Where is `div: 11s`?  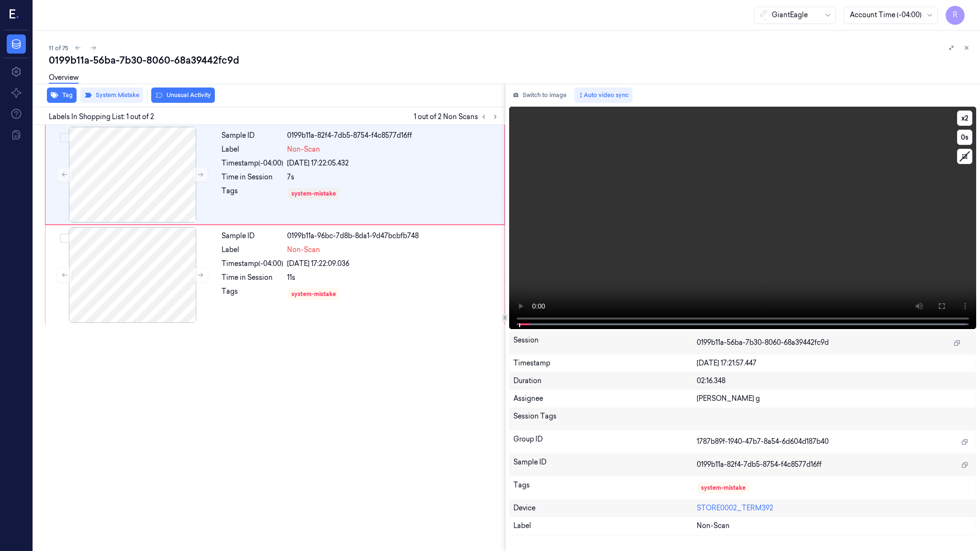 div: 11s is located at coordinates (393, 278).